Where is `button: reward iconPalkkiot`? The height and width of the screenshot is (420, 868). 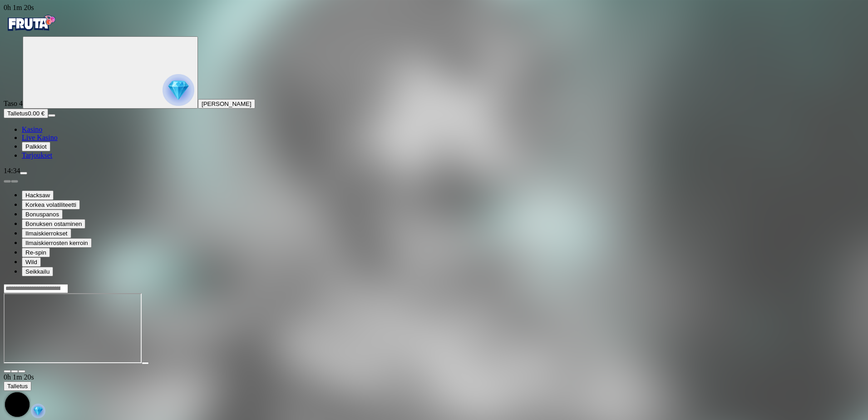 button: reward iconPalkkiot is located at coordinates (35, 147).